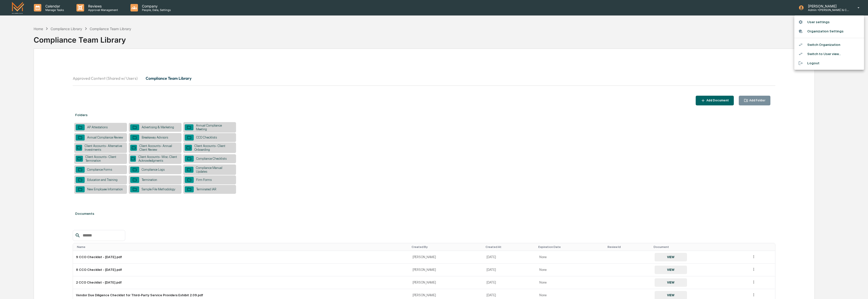 The image size is (868, 299). I want to click on li: Switch Organization, so click(829, 45).